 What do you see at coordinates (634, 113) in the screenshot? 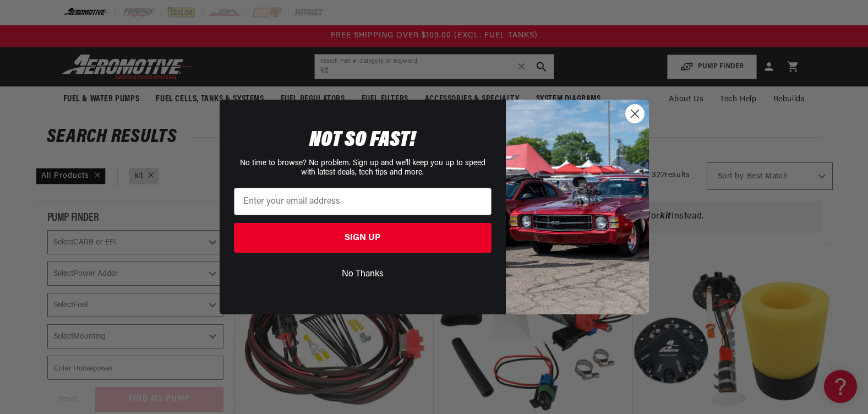
I see `button: Close dialog` at bounding box center [634, 113].